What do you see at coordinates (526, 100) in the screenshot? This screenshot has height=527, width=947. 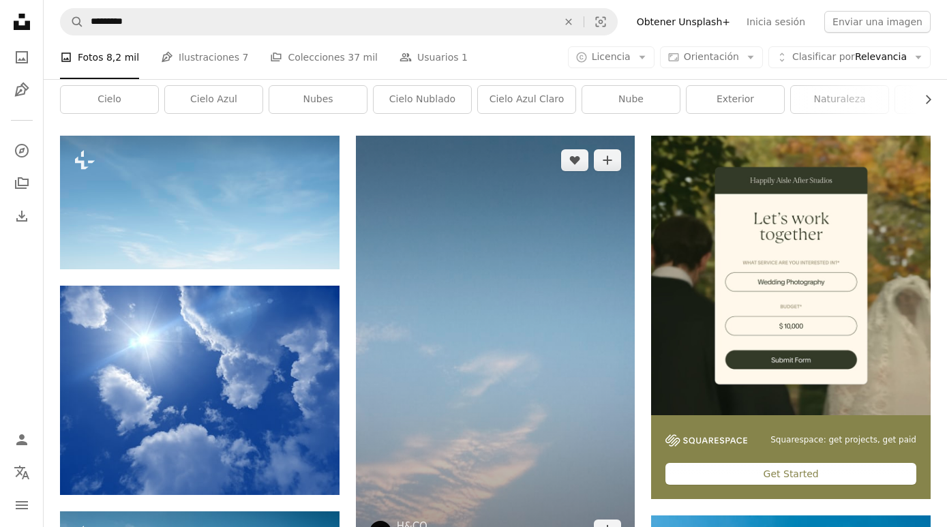 I see `a: cielo azul claro` at bounding box center [526, 100].